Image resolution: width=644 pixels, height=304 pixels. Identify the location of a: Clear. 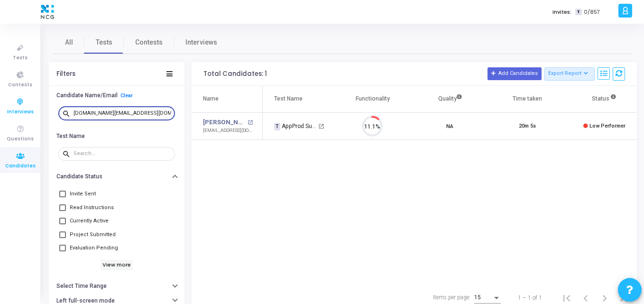
(126, 95).